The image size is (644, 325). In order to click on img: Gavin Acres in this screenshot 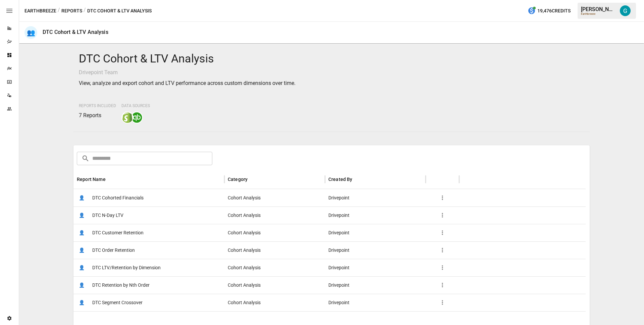, I will do `click(625, 11)`.